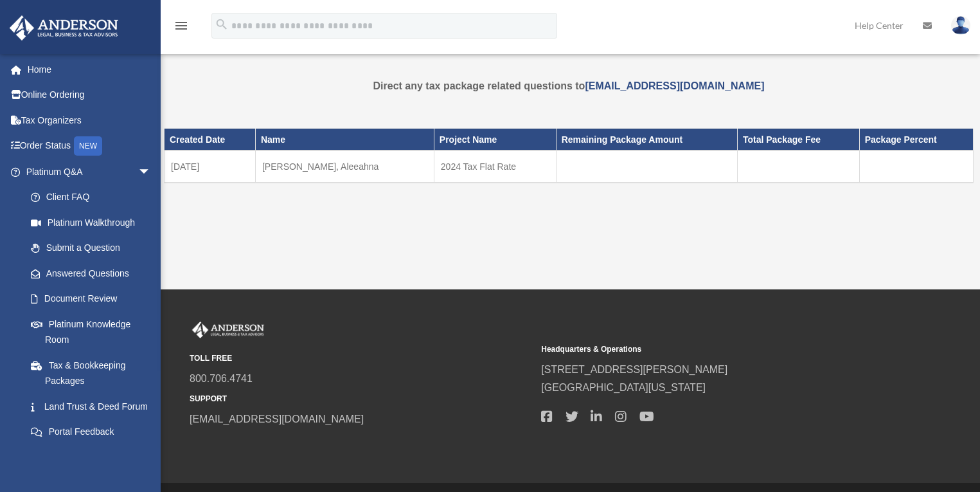  I want to click on a: menu, so click(181, 27).